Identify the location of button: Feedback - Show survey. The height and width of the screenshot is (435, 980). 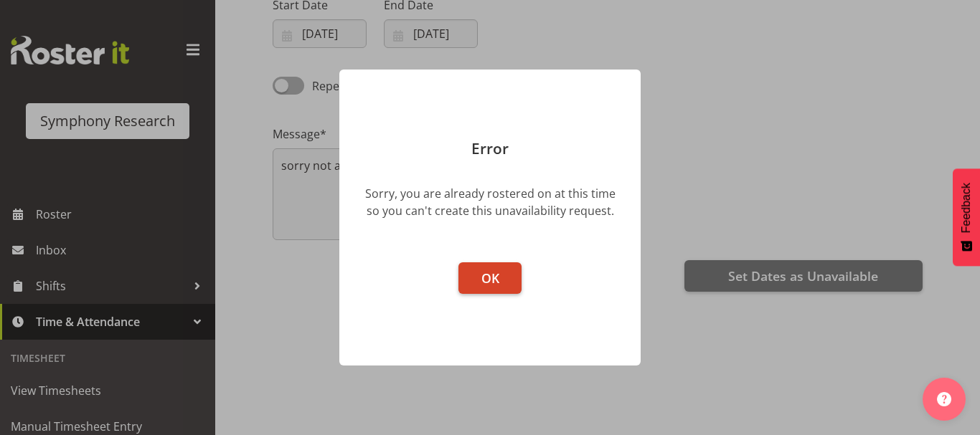
(966, 217).